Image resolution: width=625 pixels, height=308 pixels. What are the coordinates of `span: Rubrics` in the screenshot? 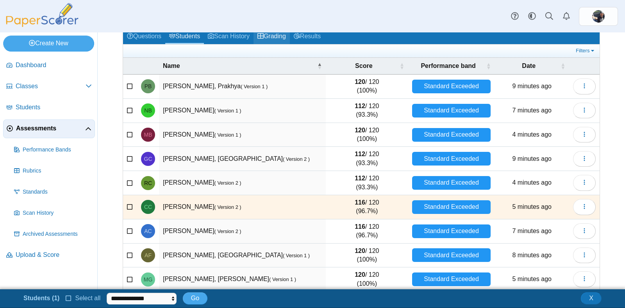 It's located at (57, 171).